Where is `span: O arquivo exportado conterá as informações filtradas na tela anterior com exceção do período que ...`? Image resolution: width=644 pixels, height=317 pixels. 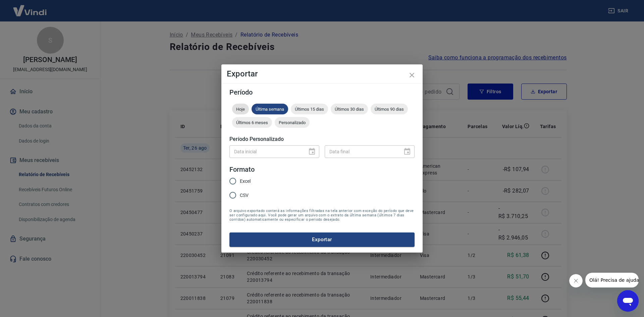 span: O arquivo exportado conterá as informações filtradas na tela anterior com exceção do período que ... is located at coordinates (322, 215).